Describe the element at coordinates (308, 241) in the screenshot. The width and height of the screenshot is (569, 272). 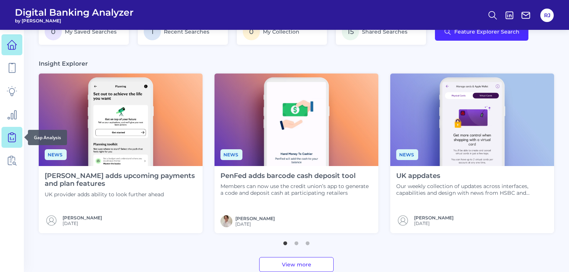
I see `button: 3` at that location.